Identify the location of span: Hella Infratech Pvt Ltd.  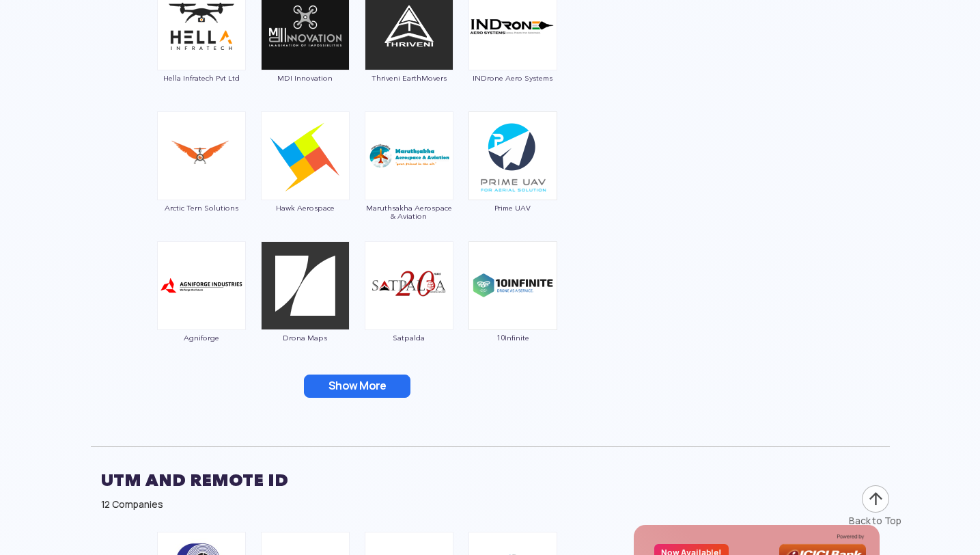
(201, 78).